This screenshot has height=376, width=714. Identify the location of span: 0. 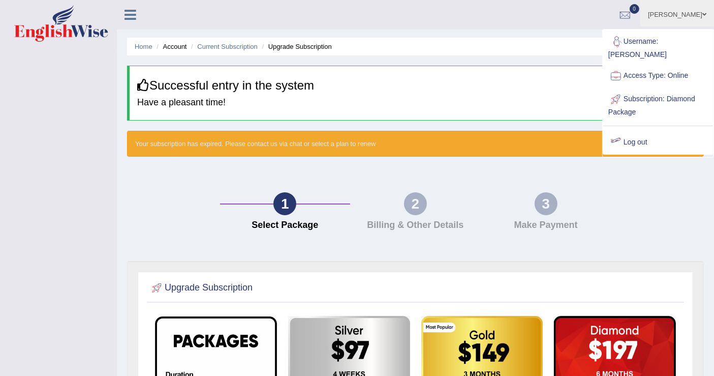
(635, 9).